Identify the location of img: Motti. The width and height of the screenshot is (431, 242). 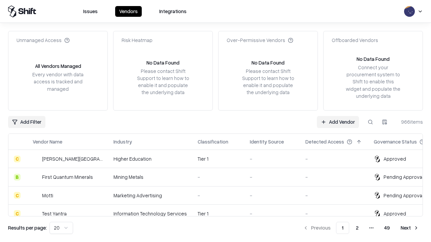
(36, 196).